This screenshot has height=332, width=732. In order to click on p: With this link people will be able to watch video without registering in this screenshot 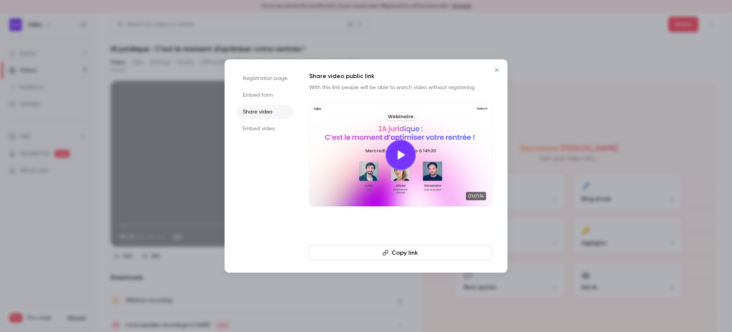, I will do `click(401, 88)`.